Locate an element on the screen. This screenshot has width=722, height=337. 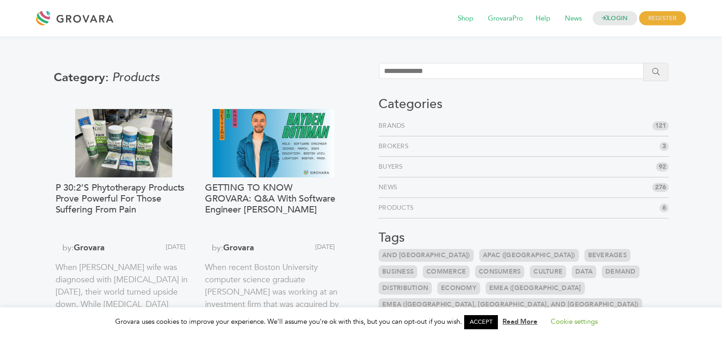
span: Category is located at coordinates (83, 77).